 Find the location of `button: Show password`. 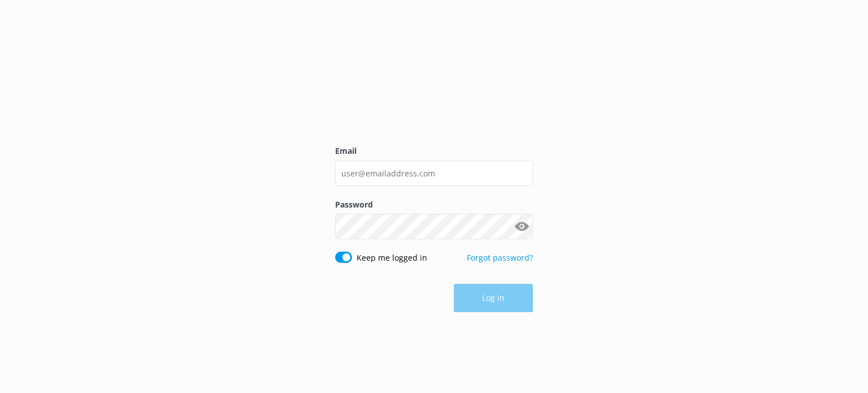

button: Show password is located at coordinates (521, 227).